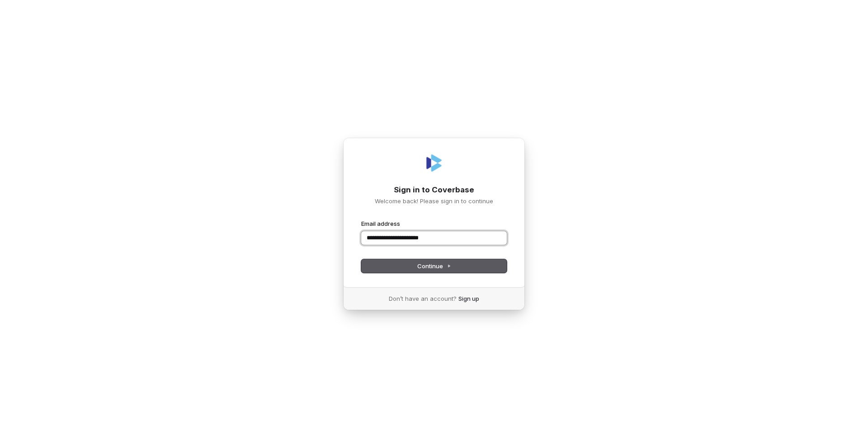  Describe the element at coordinates (434, 163) in the screenshot. I see `img: Coverbase` at that location.